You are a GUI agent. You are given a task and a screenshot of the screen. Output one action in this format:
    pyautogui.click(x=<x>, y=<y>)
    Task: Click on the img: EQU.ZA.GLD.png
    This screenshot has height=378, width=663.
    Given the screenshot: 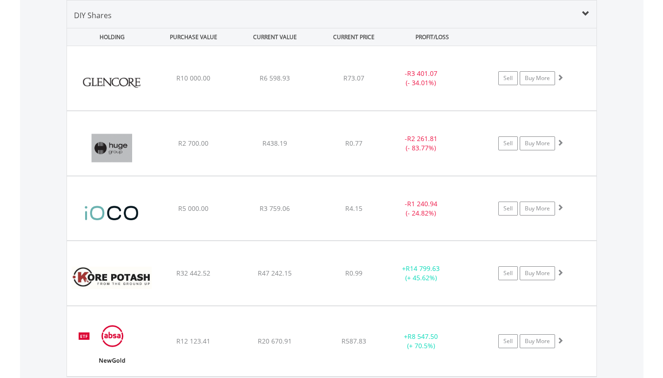 What is the action you would take?
    pyautogui.click(x=112, y=346)
    